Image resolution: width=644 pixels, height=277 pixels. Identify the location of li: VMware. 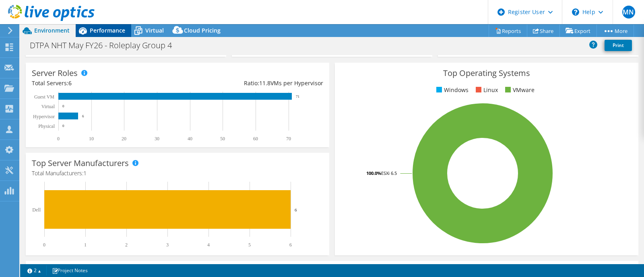
(519, 90).